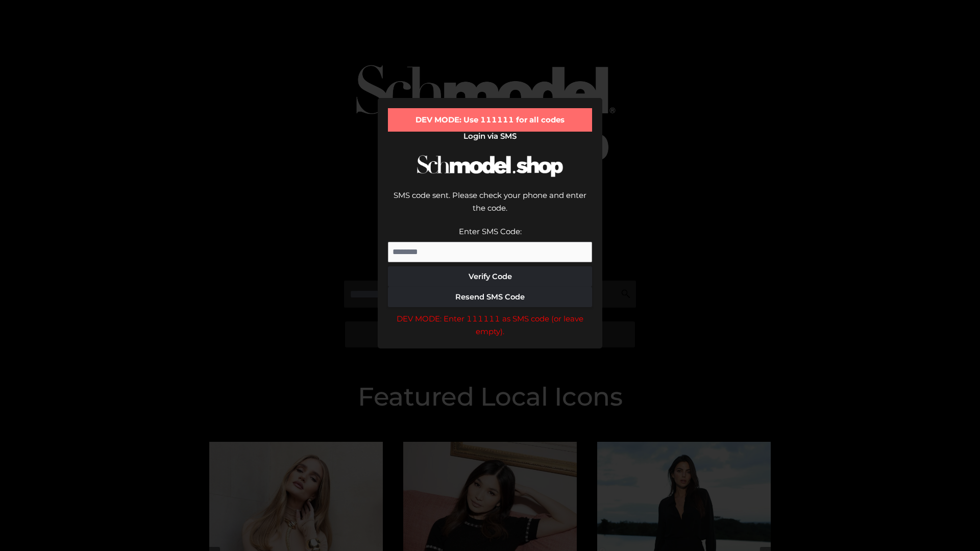 The image size is (980, 551). Describe the element at coordinates (490, 120) in the screenshot. I see `div: DEV MODE: Use 111111 for all codes` at that location.